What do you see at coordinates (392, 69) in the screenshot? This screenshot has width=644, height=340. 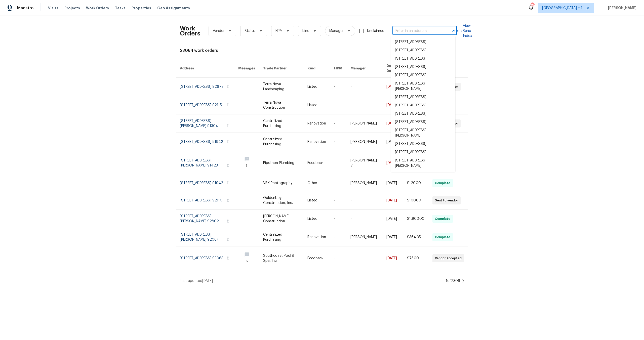 I see `th: Due Date` at bounding box center [392, 69].